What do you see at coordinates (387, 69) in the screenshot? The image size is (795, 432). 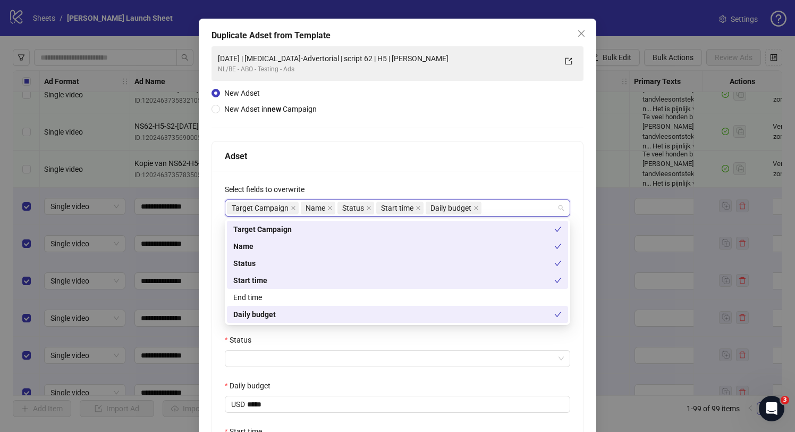 I see `div: NL/BE - ABO - Testing - Ads` at bounding box center [387, 69].